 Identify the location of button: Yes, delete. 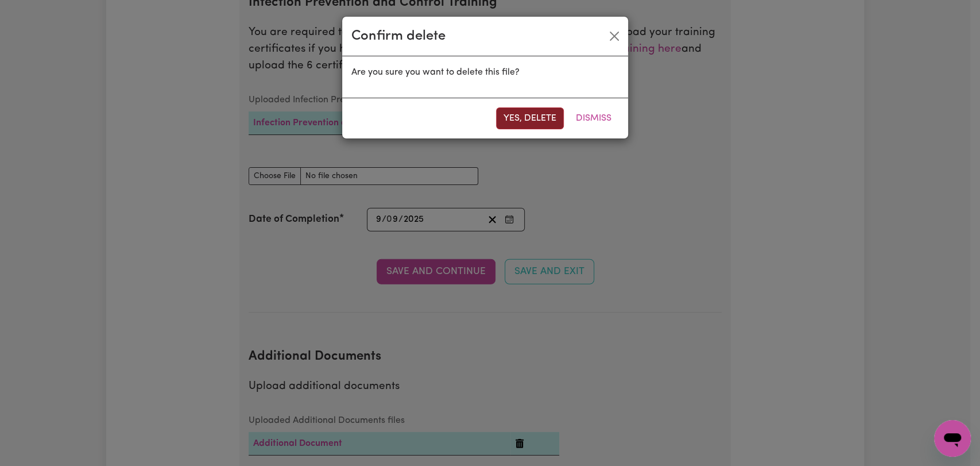
(530, 118).